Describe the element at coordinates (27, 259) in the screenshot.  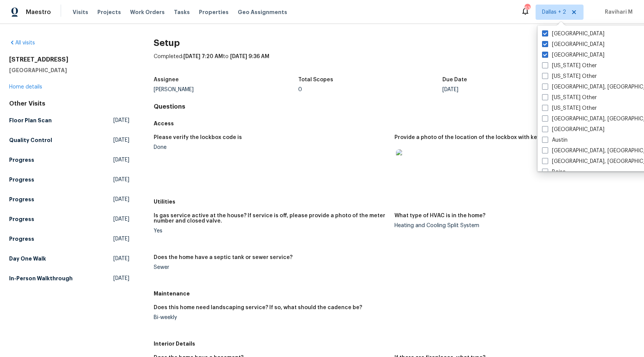
I see `h5: Day One Walk` at that location.